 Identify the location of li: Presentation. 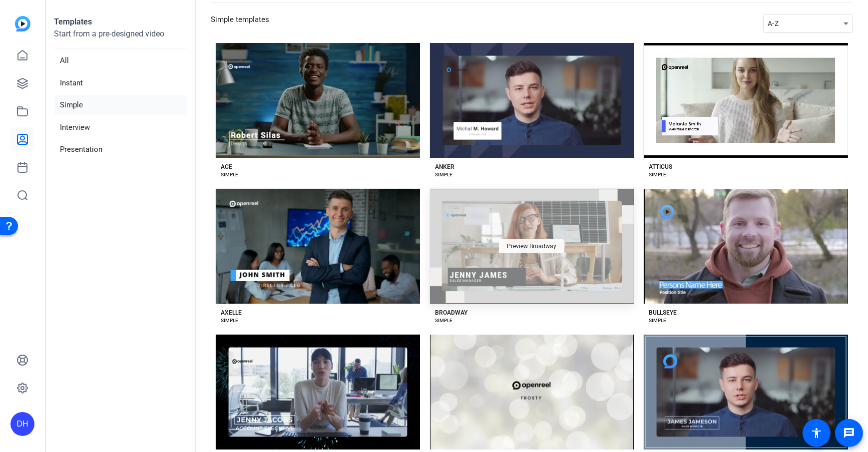
(120, 149).